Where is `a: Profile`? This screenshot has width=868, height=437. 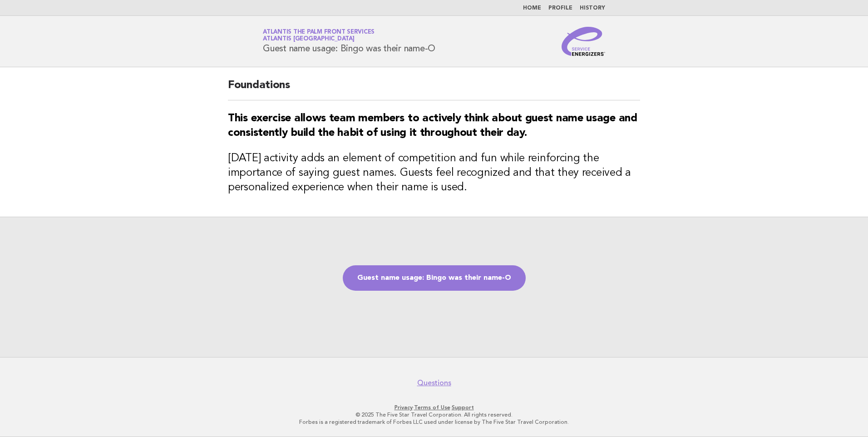 a: Profile is located at coordinates (560, 8).